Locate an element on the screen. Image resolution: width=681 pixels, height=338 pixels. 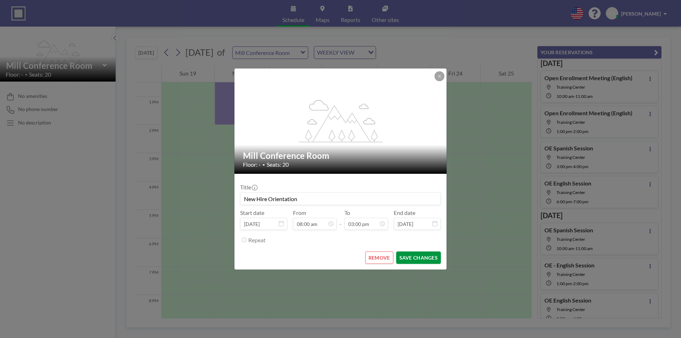
span: Floor: - is located at coordinates (252, 165).